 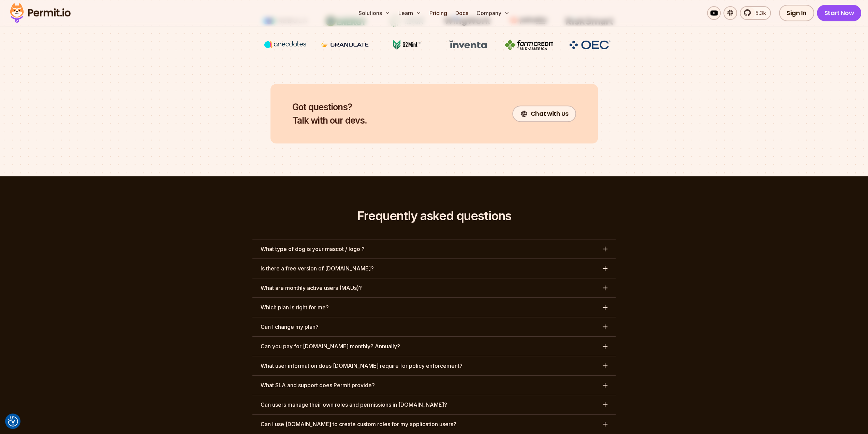 What do you see at coordinates (13, 421) in the screenshot?
I see `button: Consent Preferences` at bounding box center [13, 421].